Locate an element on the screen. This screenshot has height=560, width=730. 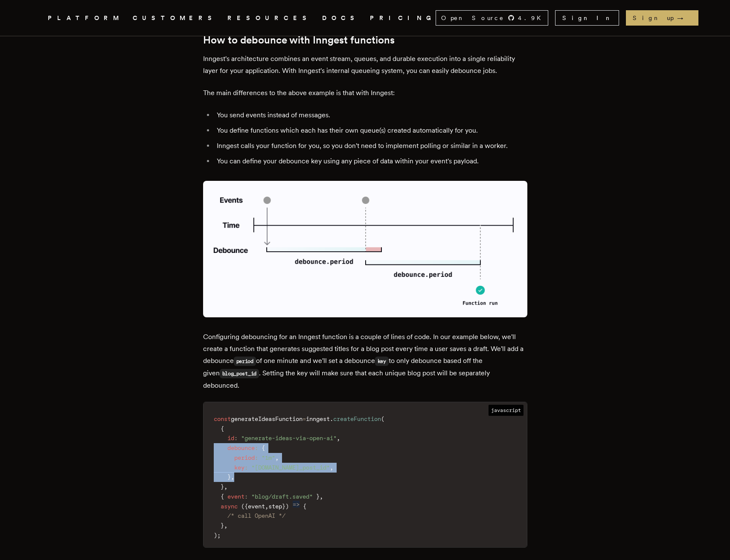
code: key is located at coordinates (382, 361).